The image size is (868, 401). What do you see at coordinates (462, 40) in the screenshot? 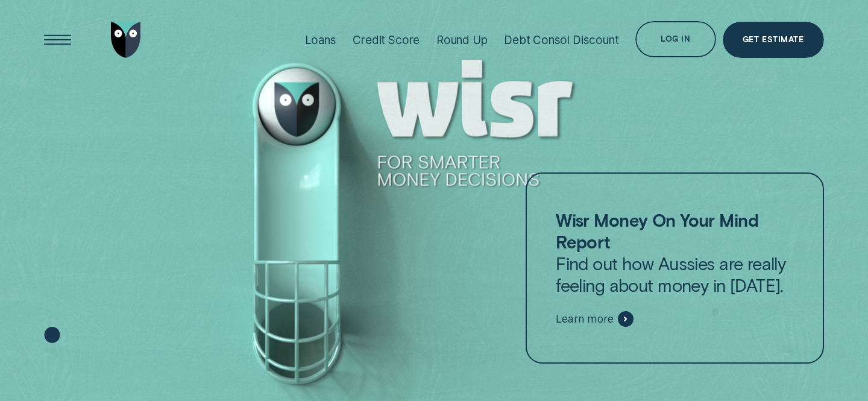
I see `div: Round Up` at bounding box center [462, 40].